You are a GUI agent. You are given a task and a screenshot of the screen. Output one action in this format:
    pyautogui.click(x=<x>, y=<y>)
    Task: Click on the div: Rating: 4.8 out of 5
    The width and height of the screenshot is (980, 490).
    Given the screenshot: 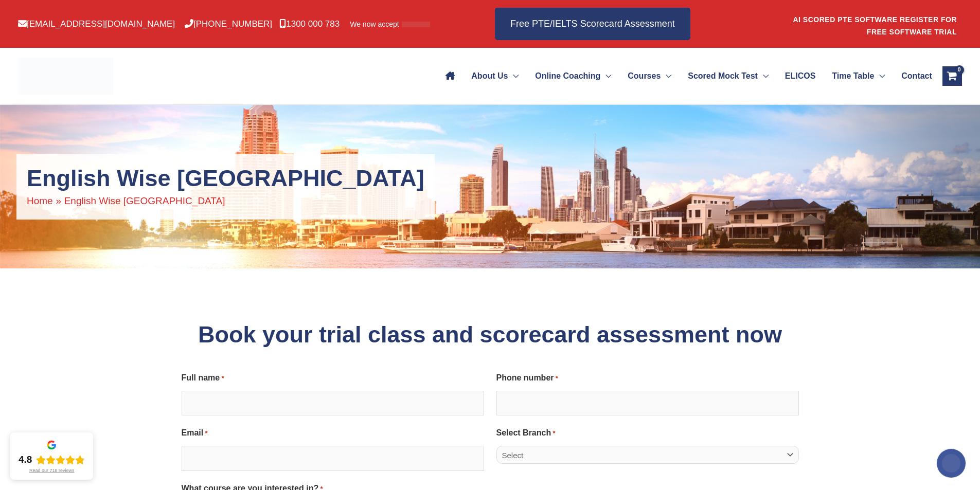 What is the action you would take?
    pyautogui.click(x=51, y=459)
    